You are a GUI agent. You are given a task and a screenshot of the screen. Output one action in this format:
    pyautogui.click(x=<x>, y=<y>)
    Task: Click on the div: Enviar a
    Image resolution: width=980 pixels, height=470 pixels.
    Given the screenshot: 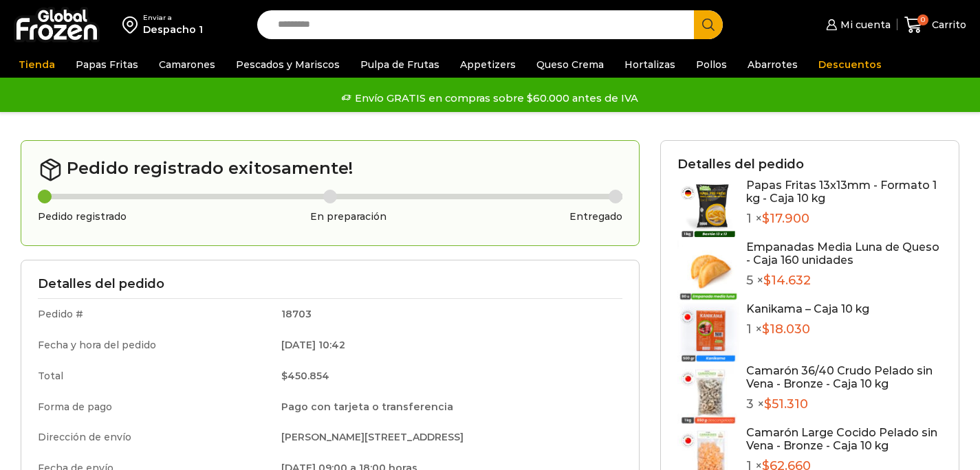 What is the action you would take?
    pyautogui.click(x=173, y=18)
    